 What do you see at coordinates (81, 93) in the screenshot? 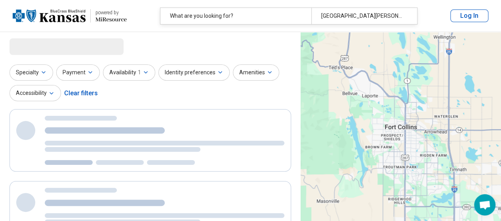
I see `div: Clear filters` at bounding box center [81, 93].